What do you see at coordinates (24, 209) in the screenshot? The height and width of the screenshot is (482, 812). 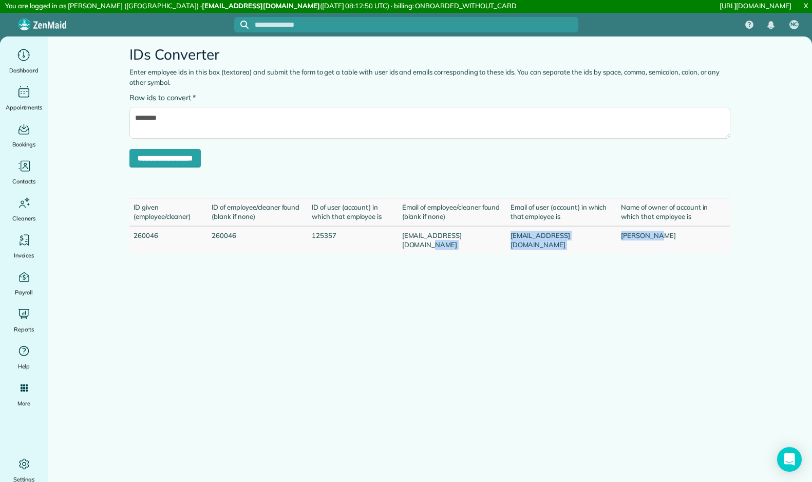 I see `a: Cleaners` at bounding box center [24, 209].